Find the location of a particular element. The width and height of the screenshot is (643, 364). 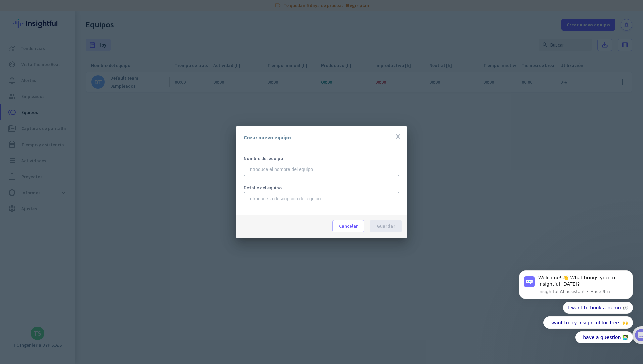

input: Introduce el nombre del equipo is located at coordinates (322, 169).